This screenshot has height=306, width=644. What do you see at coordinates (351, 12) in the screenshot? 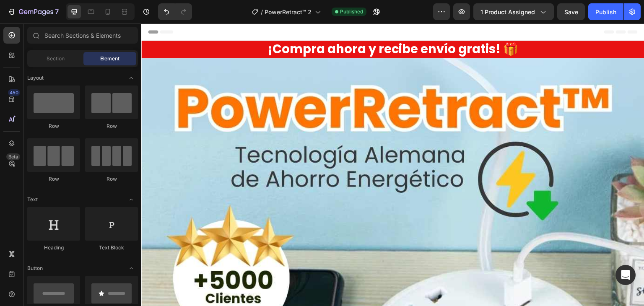
I see `span: Published` at bounding box center [351, 12].